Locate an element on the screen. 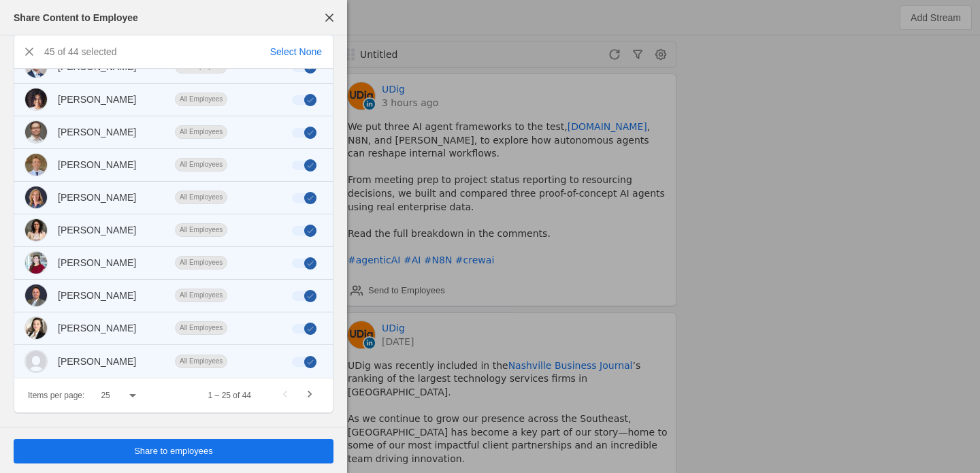 Image resolution: width=980 pixels, height=473 pixels. div: 45 of 44 selected is located at coordinates (81, 52).